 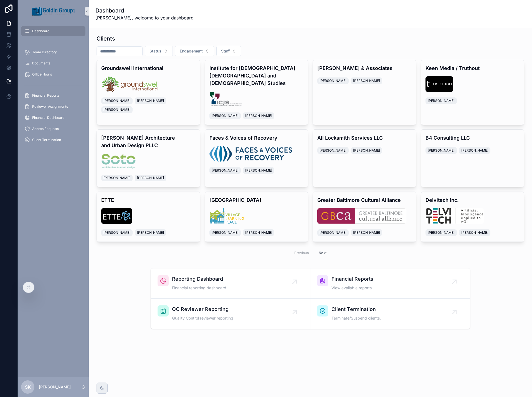 I want to click on span: Terminate/Suspend clients., so click(x=356, y=318).